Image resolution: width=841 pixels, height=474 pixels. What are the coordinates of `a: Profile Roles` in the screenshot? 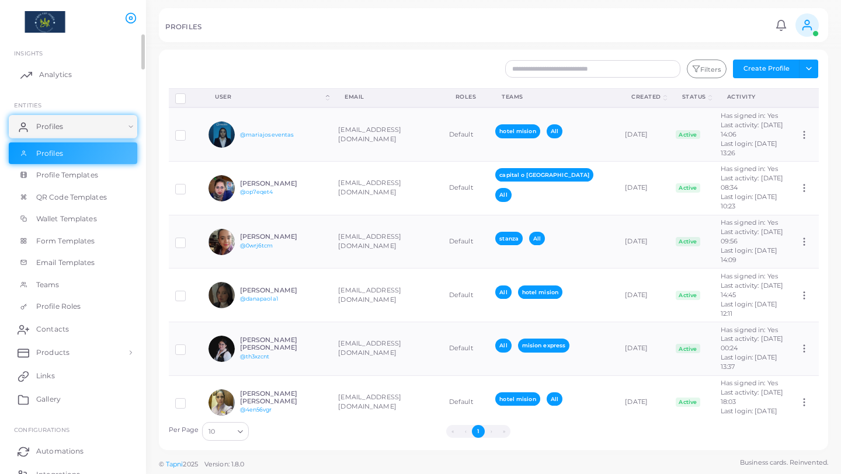 It's located at (73, 307).